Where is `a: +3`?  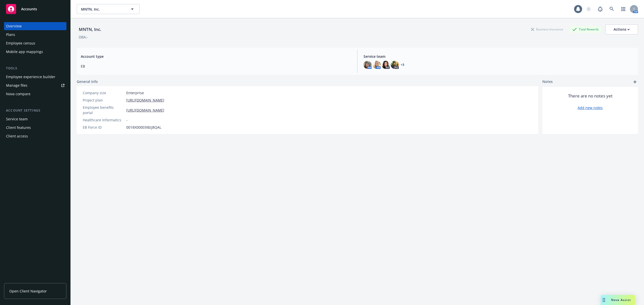 a: +3 is located at coordinates (403, 65).